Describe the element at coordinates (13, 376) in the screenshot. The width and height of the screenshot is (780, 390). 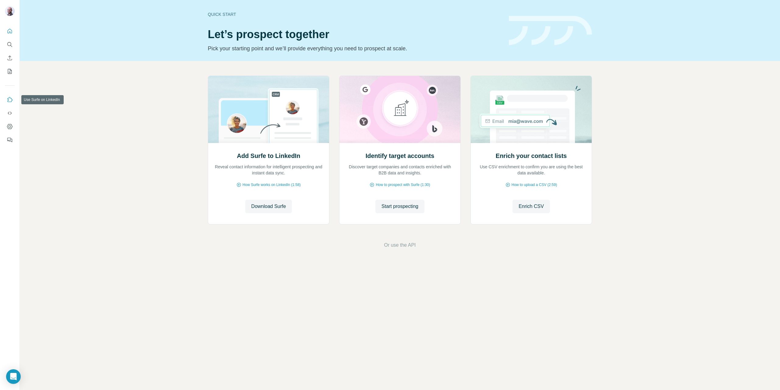
I see `div: Open Intercom Messenger` at that location.